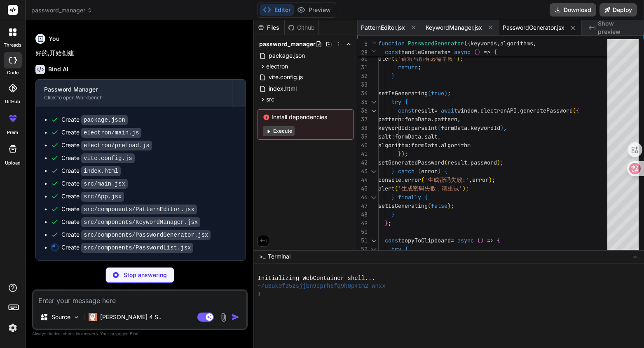 This screenshot has width=644, height=348. Describe the element at coordinates (282, 89) in the screenshot. I see `span: index.html` at that location.